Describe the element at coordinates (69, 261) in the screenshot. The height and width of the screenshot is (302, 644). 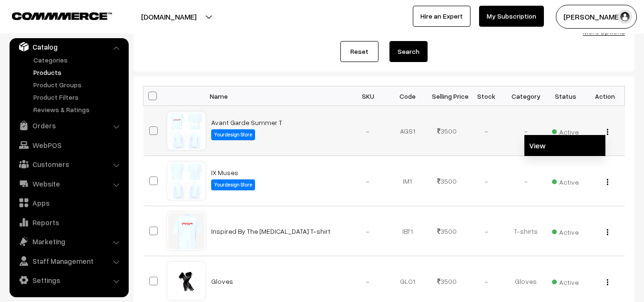
I see `a: Staff Management` at that location.